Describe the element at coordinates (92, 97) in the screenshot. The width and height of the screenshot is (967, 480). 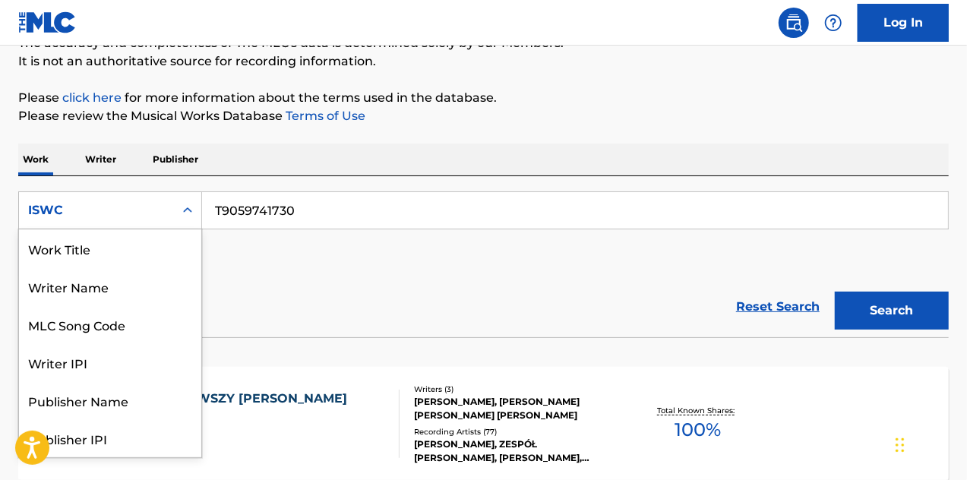
I see `a: click here` at that location.